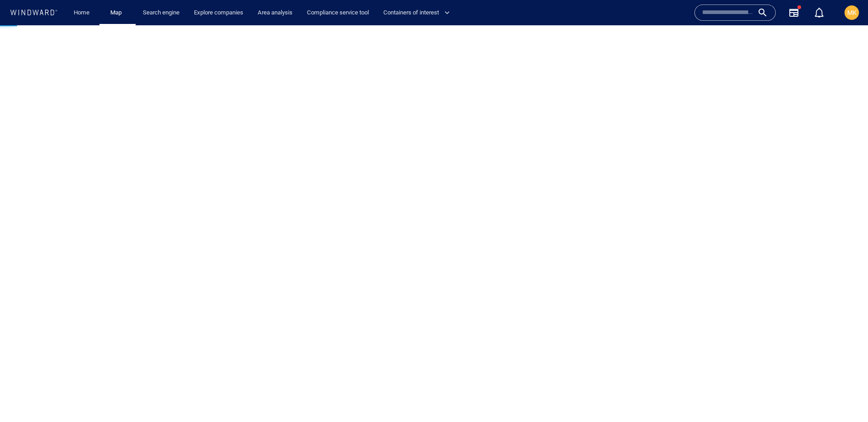 The image size is (868, 422). What do you see at coordinates (218, 13) in the screenshot?
I see `a: Explore companies` at bounding box center [218, 13].